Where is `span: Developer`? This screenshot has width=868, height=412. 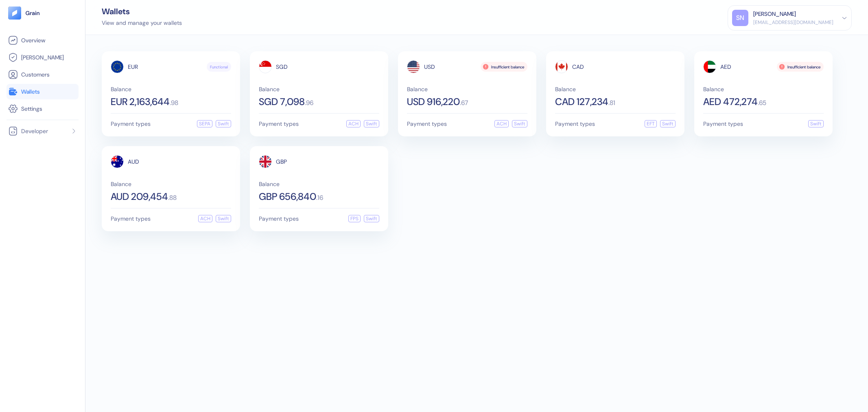 span: Developer is located at coordinates (34, 131).